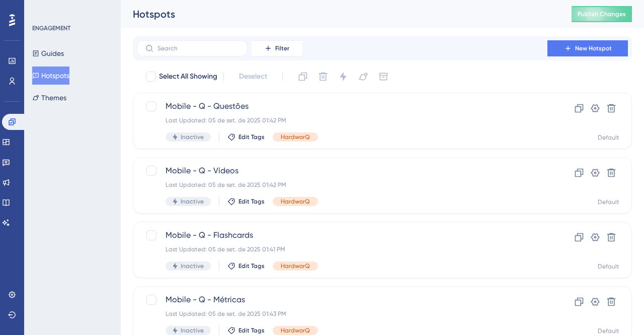 The height and width of the screenshot is (335, 644). Describe the element at coordinates (51, 76) in the screenshot. I see `button: Hotspots` at that location.